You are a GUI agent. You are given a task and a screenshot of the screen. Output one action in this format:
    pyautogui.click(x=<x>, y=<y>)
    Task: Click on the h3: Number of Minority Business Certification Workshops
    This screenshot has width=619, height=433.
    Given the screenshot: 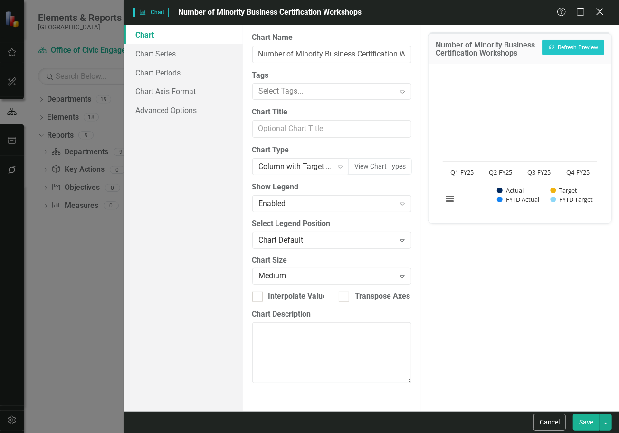 What is the action you would take?
    pyautogui.click(x=487, y=49)
    